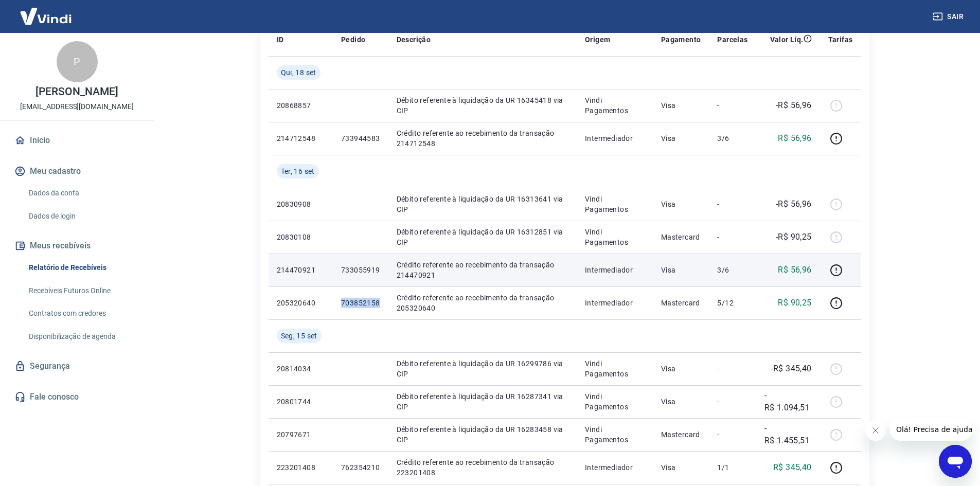  What do you see at coordinates (732, 40) in the screenshot?
I see `p: Parcelas` at bounding box center [732, 40].